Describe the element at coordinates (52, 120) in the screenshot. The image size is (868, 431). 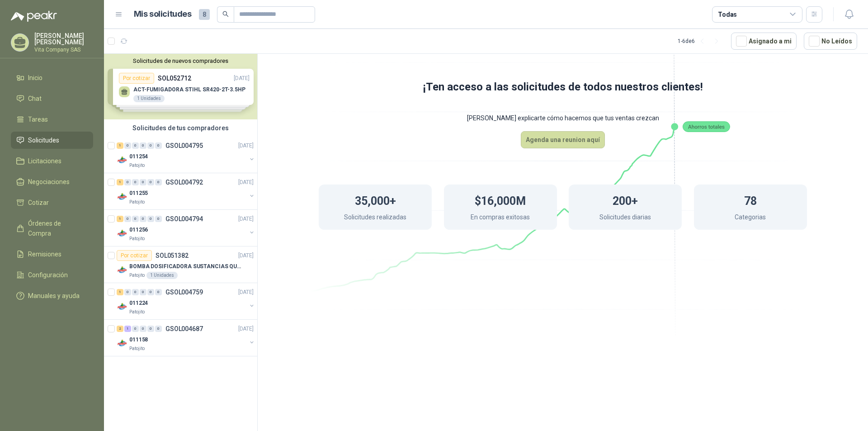
I see `a: Tareas` at that location.